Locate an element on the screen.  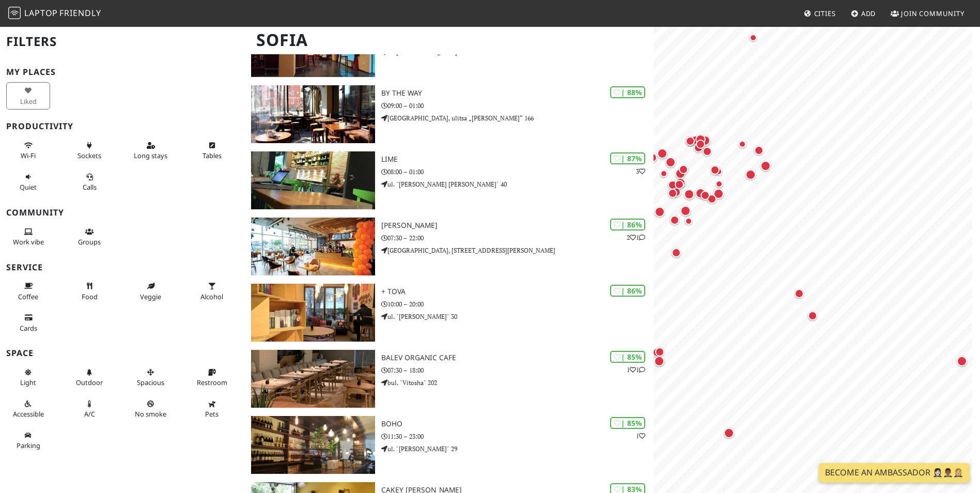
p: 11:30 – 23:00 is located at coordinates (517, 436).